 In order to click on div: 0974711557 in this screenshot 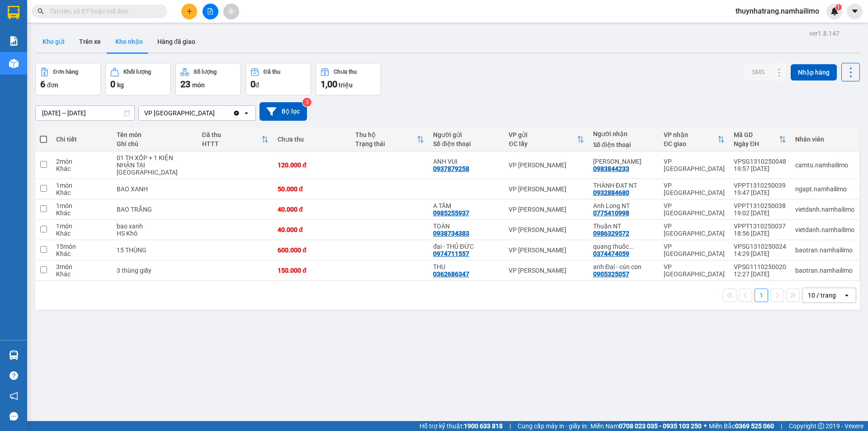, I will do `click(451, 254)`.